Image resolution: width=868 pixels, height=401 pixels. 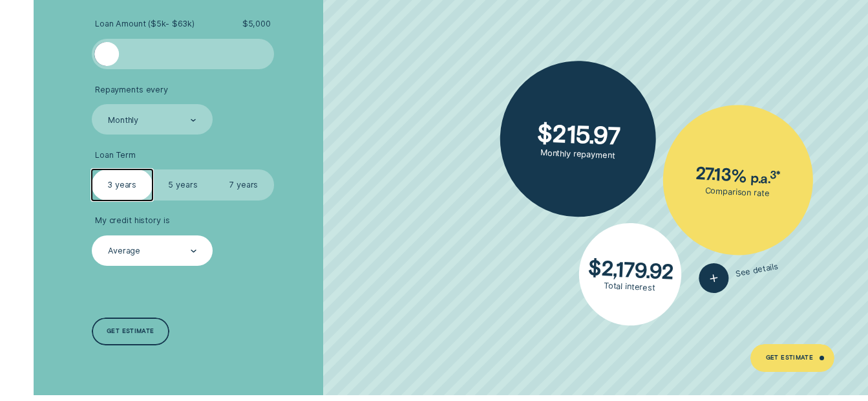 What do you see at coordinates (133, 220) in the screenshot?
I see `span: My credit history is` at bounding box center [133, 220].